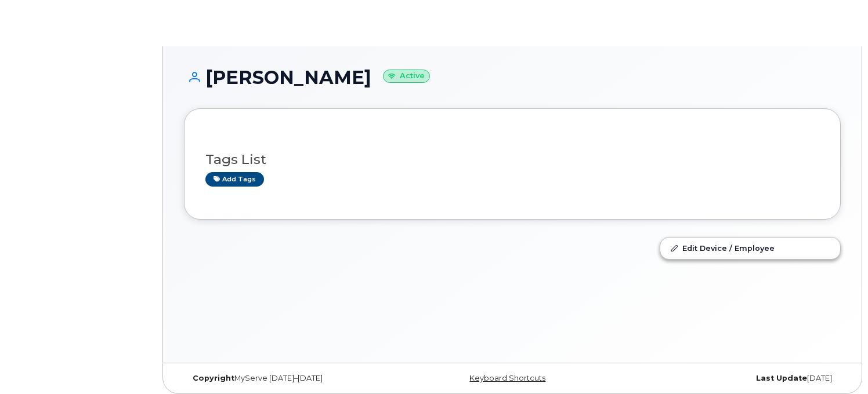  Describe the element at coordinates (235, 179) in the screenshot. I see `a: Add tags` at that location.